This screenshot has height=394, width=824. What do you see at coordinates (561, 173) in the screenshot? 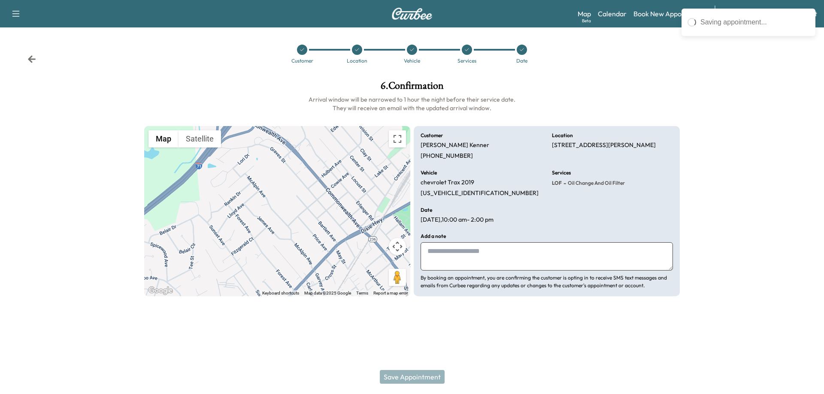
I see `h6: Services` at bounding box center [561, 173].